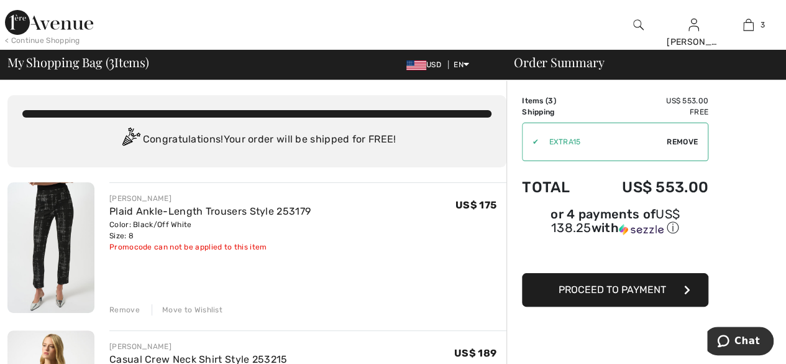 This screenshot has width=786, height=364. Describe the element at coordinates (476, 204) in the screenshot. I see `span: US$ 175` at that location.